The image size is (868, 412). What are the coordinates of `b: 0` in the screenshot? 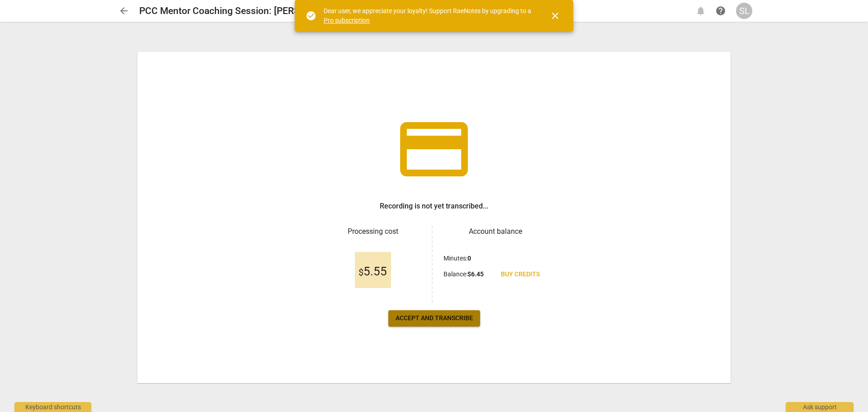 It's located at (469, 258).